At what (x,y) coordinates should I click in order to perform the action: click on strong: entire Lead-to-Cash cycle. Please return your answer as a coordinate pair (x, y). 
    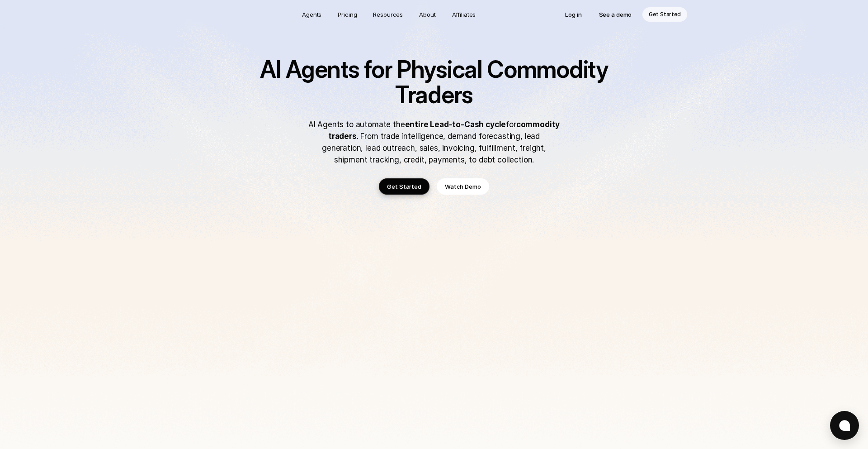
    Looking at the image, I should click on (455, 124).